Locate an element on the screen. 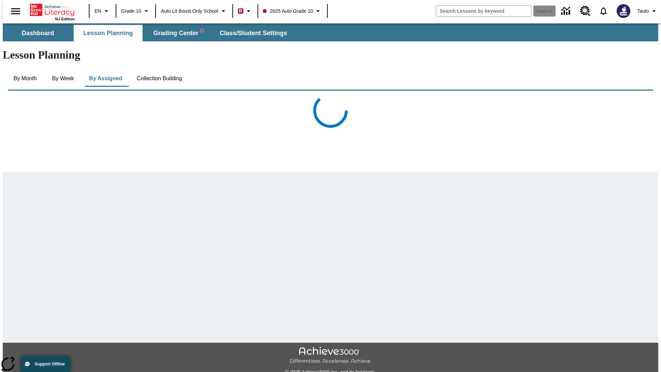 The width and height of the screenshot is (661, 372). a: Home is located at coordinates (52, 10).